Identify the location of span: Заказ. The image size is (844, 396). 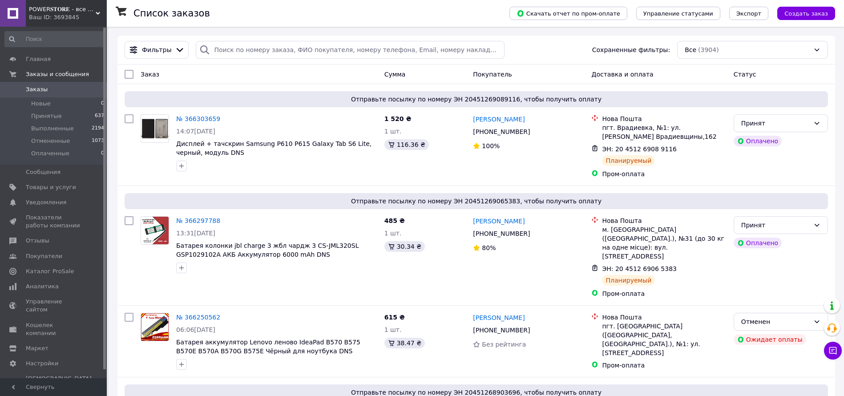
(150, 74).